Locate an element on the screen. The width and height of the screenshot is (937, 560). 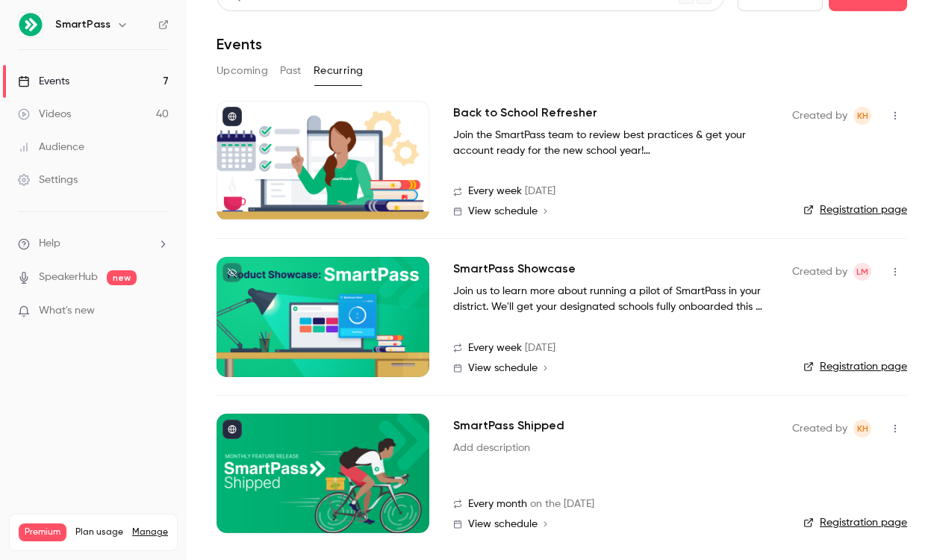
h6: SmartPass is located at coordinates (83, 25).